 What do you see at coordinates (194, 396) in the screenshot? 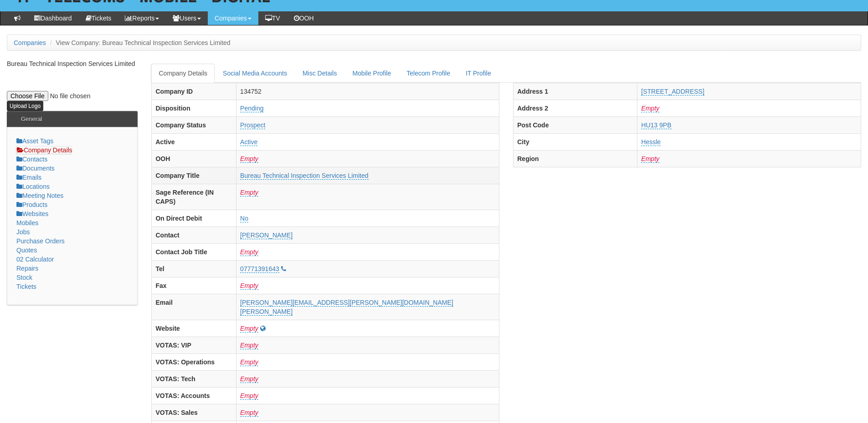
I see `th: VOTAS: Accounts` at bounding box center [194, 396].